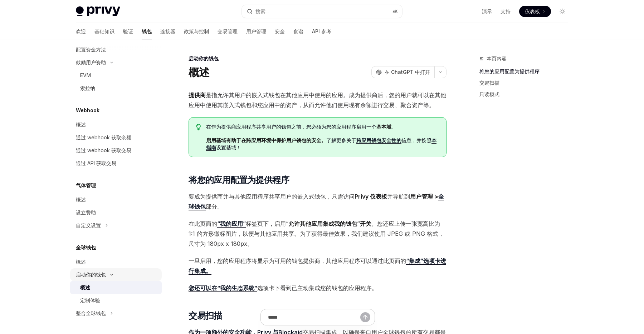 This screenshot has width=644, height=334. I want to click on font: 鼓励用户资助, so click(91, 62).